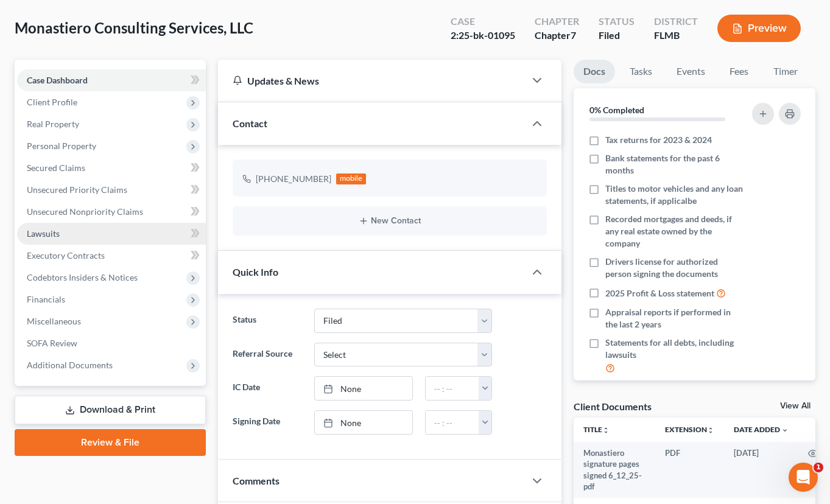 This screenshot has height=504, width=830. What do you see at coordinates (612, 406) in the screenshot?
I see `div: Client Documents` at bounding box center [612, 406].